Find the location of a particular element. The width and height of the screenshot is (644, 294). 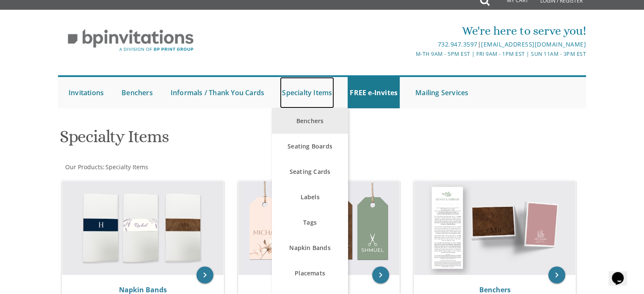

a: Seating Cards is located at coordinates (310, 172).